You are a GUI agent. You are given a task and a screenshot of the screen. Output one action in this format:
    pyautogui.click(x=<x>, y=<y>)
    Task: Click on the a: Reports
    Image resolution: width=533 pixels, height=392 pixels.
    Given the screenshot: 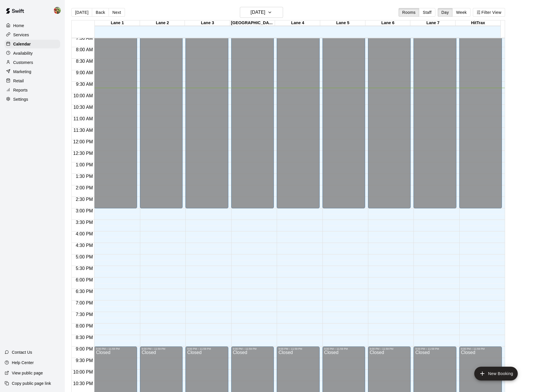 What is the action you would take?
    pyautogui.click(x=32, y=90)
    